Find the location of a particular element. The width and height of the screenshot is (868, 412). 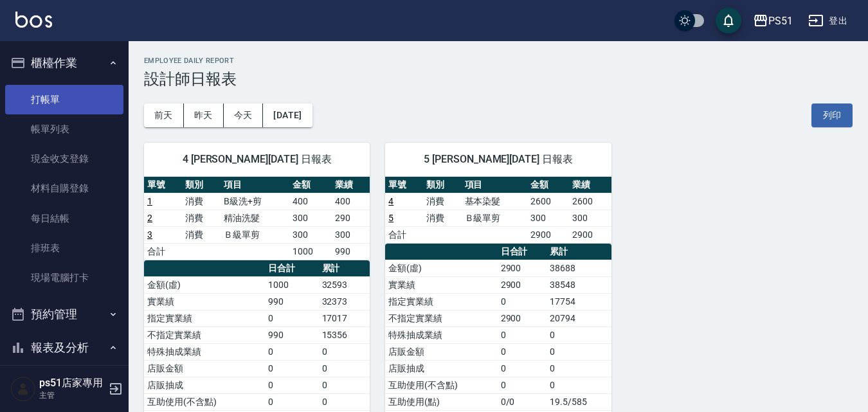

th: 單號 is located at coordinates (404, 185).